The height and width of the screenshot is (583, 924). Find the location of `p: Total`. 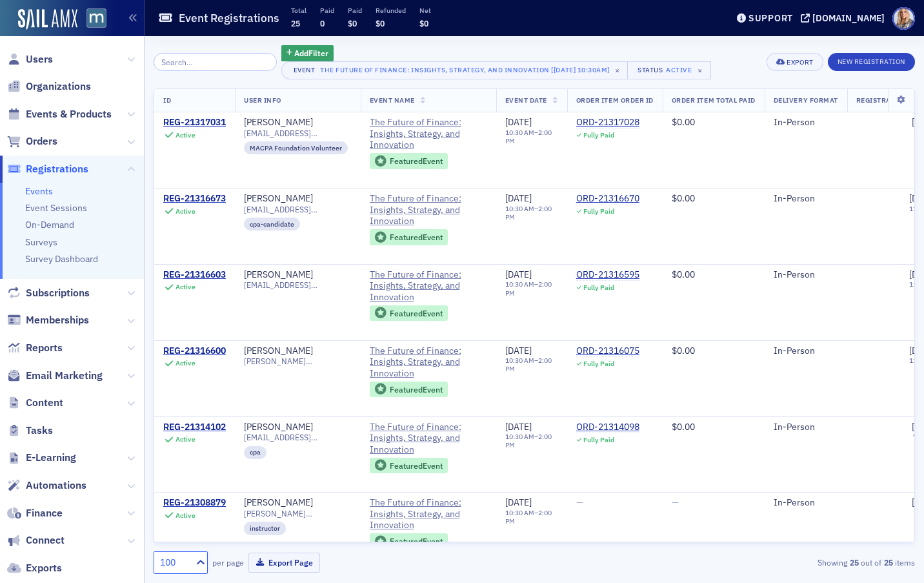

p: Total is located at coordinates (299, 10).